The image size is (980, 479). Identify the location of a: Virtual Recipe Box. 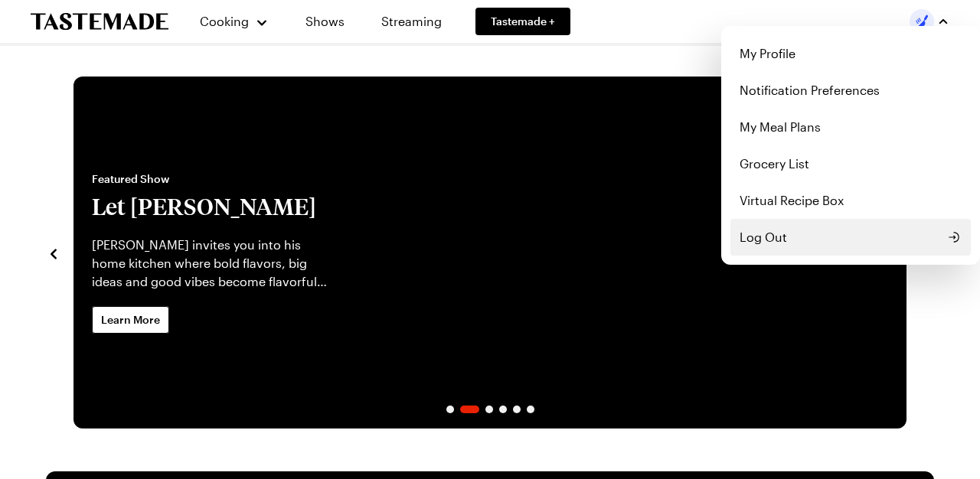
(851, 200).